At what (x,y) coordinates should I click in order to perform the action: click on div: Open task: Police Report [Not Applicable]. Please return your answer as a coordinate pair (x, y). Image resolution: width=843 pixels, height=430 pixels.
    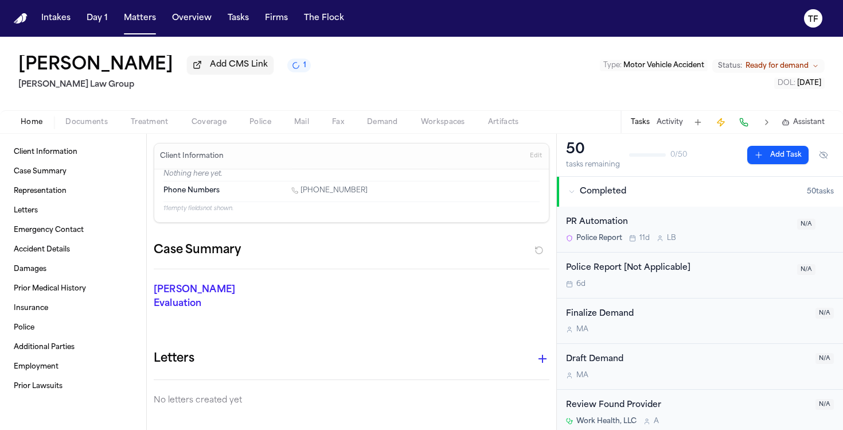
    Looking at the image, I should click on (700, 275).